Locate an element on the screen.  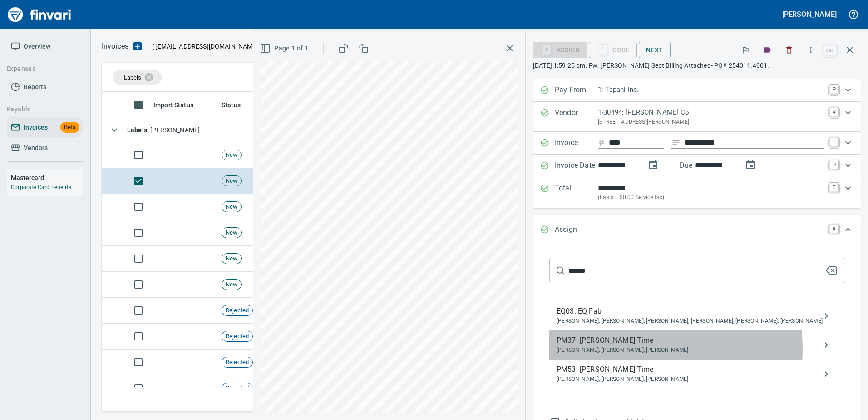
p: Due is located at coordinates (701, 165).